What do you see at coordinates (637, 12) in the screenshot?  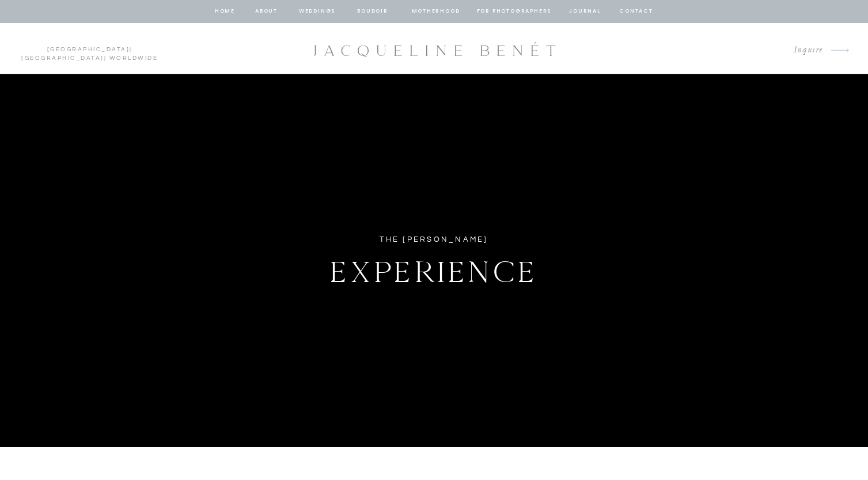 I see `nav: contact` at bounding box center [637, 12].